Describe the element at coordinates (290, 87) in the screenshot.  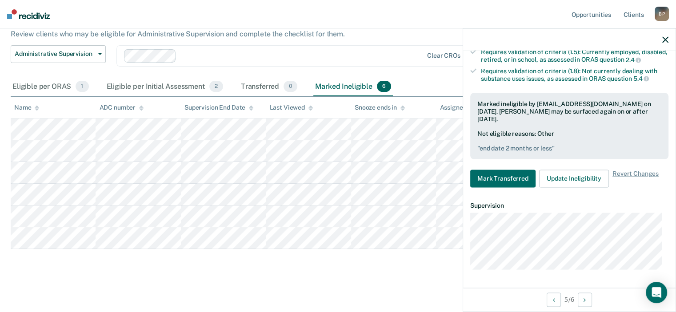
I see `span: 0` at that location.